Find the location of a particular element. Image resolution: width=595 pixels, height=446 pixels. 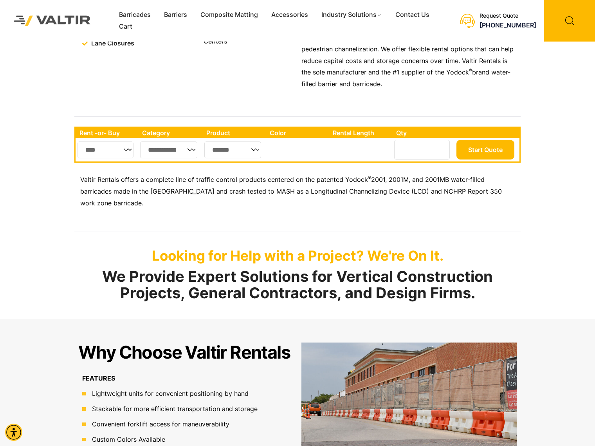

th: Category is located at coordinates (170, 133).